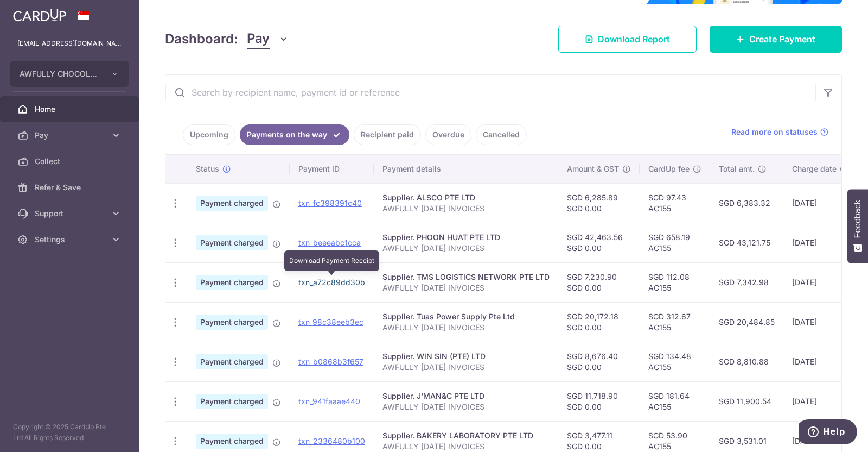 Image resolution: width=868 pixels, height=452 pixels. What do you see at coordinates (331, 169) in the screenshot?
I see `th: Payment ID` at bounding box center [331, 169].